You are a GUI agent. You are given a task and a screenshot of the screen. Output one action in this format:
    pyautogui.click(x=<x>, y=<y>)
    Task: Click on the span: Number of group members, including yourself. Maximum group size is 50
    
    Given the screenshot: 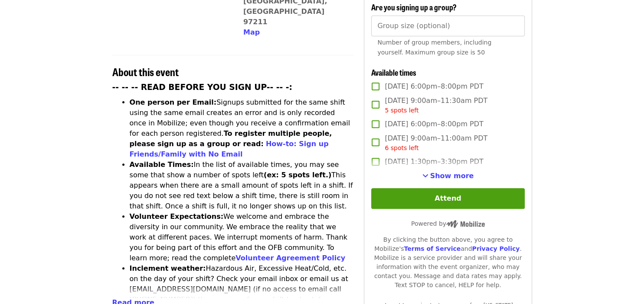 What is the action you would take?
    pyautogui.click(x=434, y=47)
    